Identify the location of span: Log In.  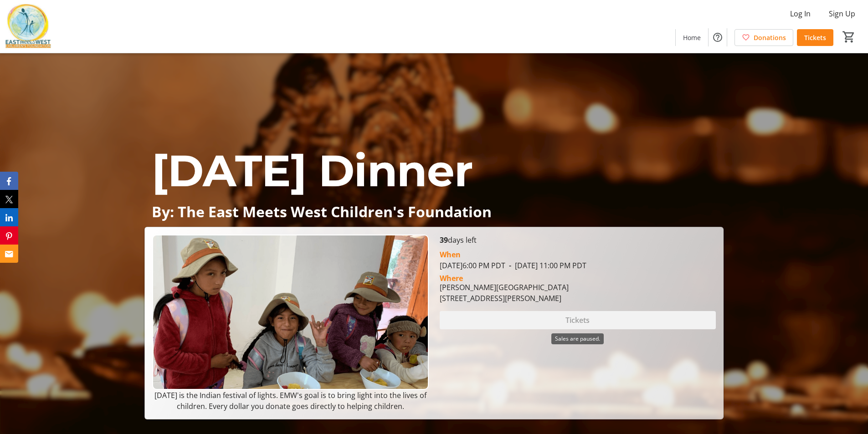
(800, 14).